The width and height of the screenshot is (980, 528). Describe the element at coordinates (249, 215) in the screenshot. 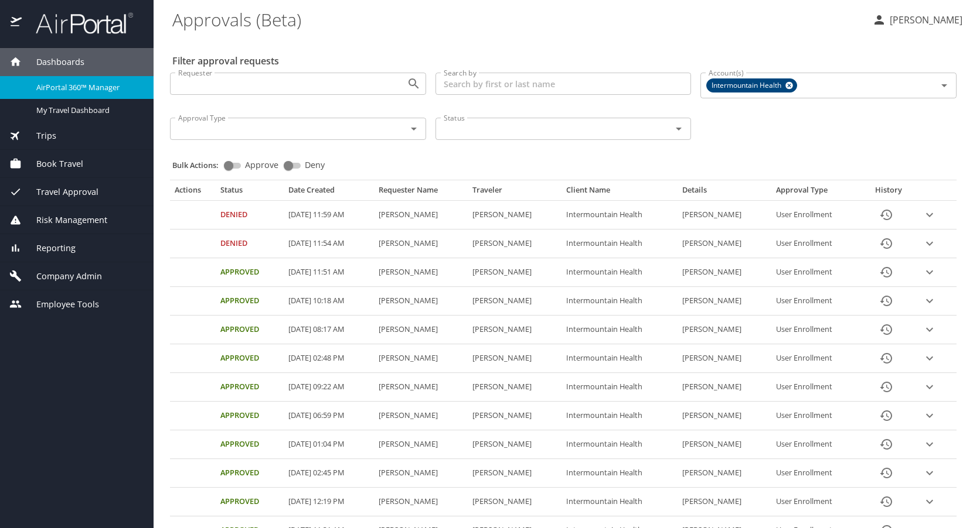

I see `td: Denied` at that location.